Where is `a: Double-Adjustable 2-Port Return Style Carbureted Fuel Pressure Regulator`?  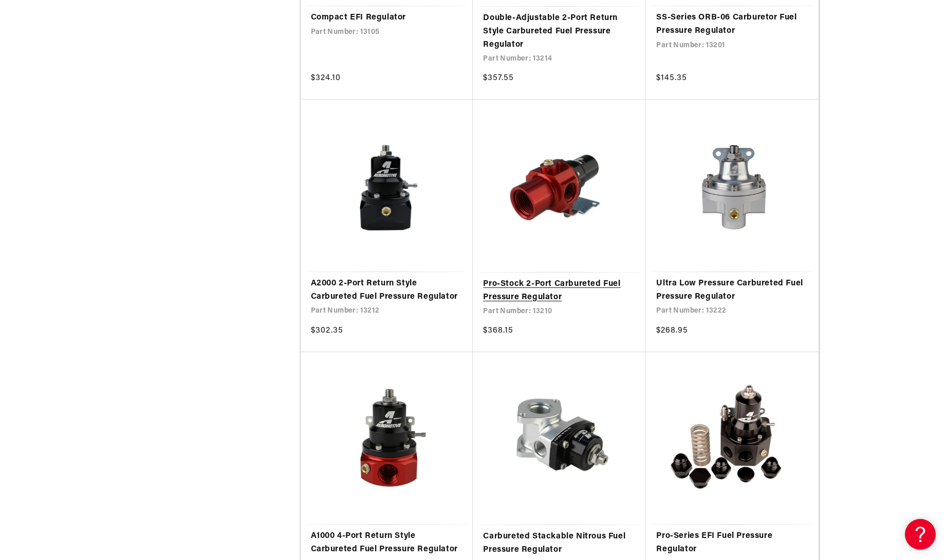
a: Double-Adjustable 2-Port Return Style Carbureted Fuel Pressure Regulator is located at coordinates (559, 31).